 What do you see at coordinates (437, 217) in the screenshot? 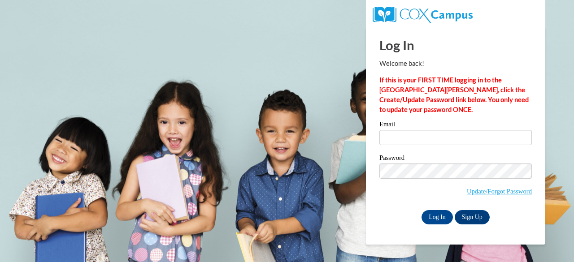
I see `input: Log In` at bounding box center [437, 217].